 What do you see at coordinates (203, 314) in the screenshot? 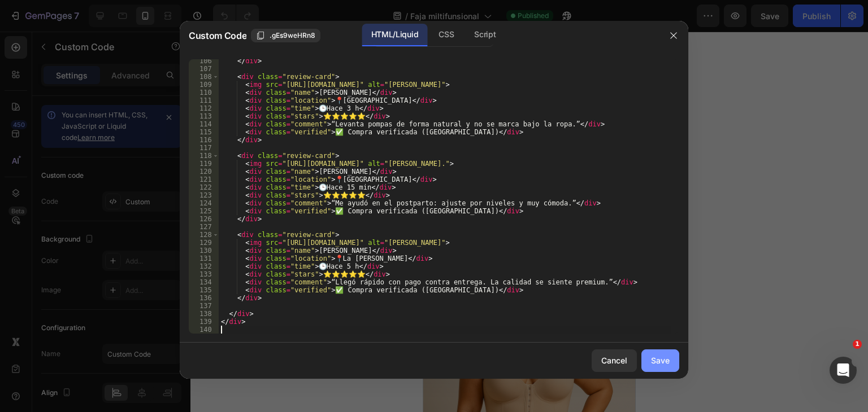
I see `div: 138` at bounding box center [203, 314].